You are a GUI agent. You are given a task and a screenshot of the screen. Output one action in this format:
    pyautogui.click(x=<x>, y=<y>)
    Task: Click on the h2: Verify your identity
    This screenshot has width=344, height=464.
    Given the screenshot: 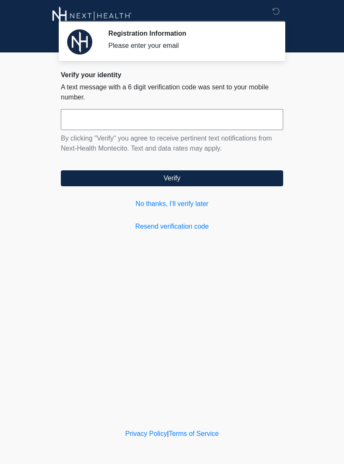 What is the action you would take?
    pyautogui.click(x=172, y=75)
    